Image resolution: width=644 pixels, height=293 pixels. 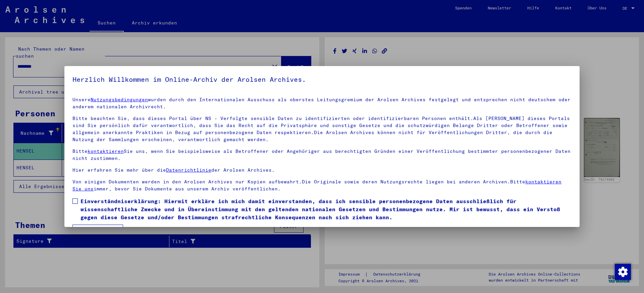 I want to click on button: Ich stimme zu, so click(x=98, y=231).